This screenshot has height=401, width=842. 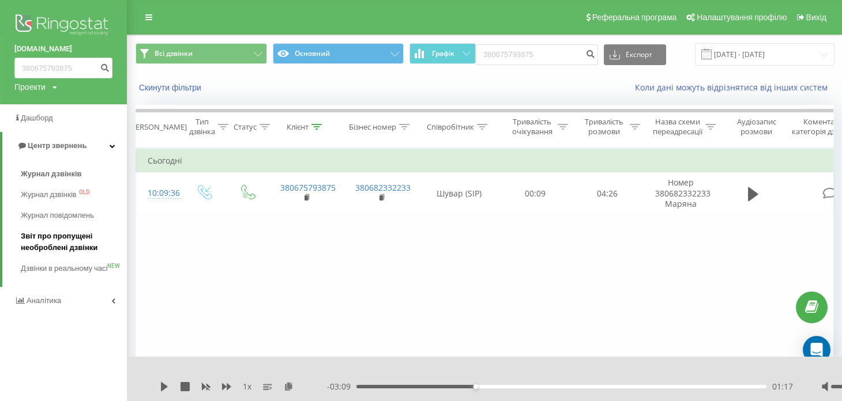 I want to click on span: 1 x, so click(x=247, y=387).